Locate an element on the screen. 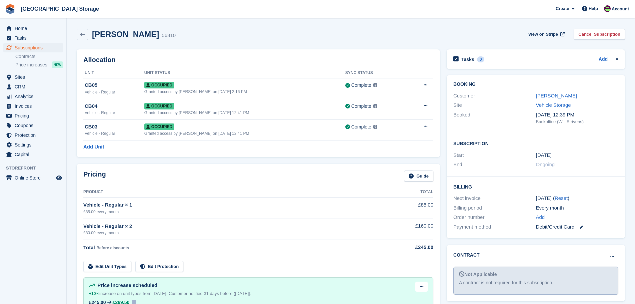 The width and height of the screenshot is (635, 304). span: Settings is located at coordinates (35, 145).